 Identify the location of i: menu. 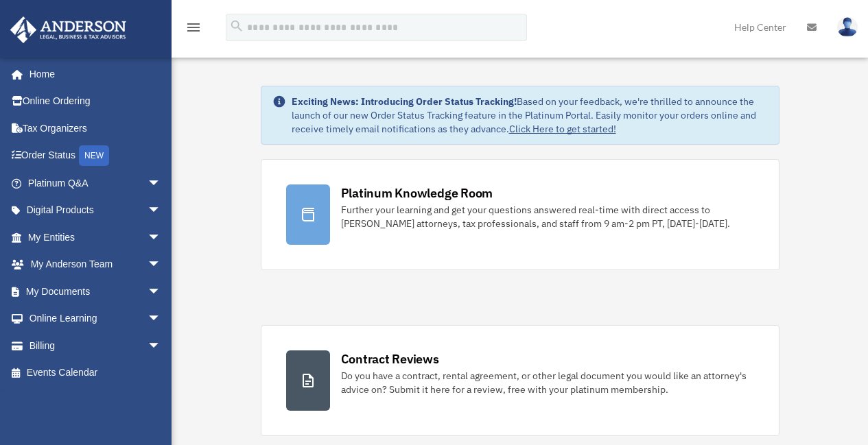
(193, 27).